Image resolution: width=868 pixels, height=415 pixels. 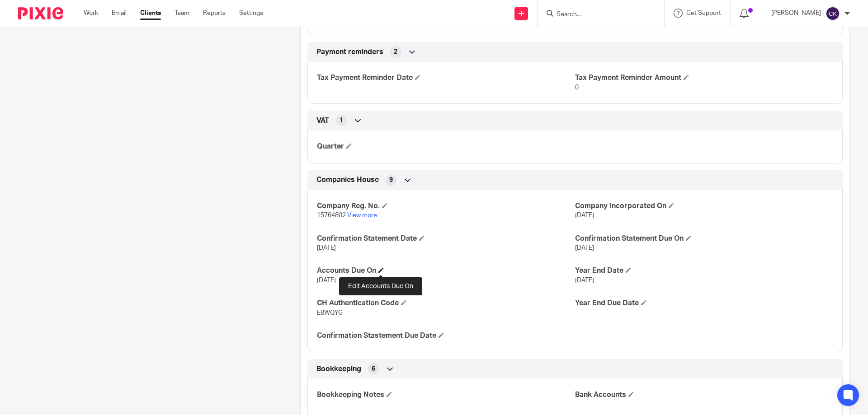 I want to click on span: E8WQYG, so click(x=329, y=313).